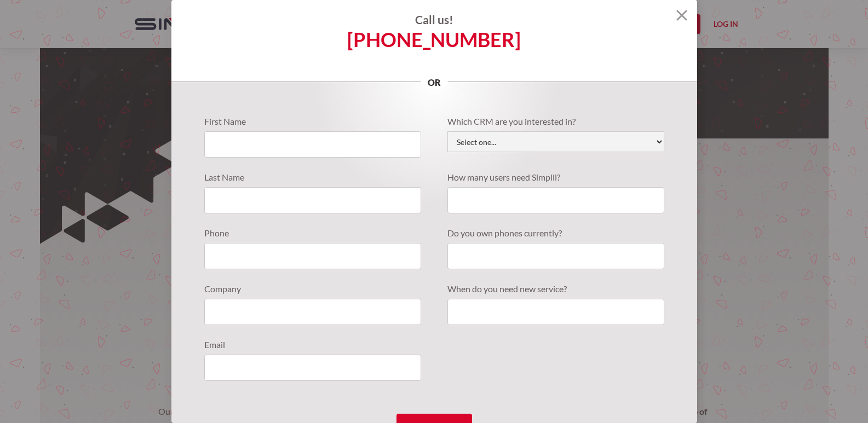 The height and width of the screenshot is (423, 868). Describe the element at coordinates (556, 233) in the screenshot. I see `label: Do you own phones currently?` at that location.